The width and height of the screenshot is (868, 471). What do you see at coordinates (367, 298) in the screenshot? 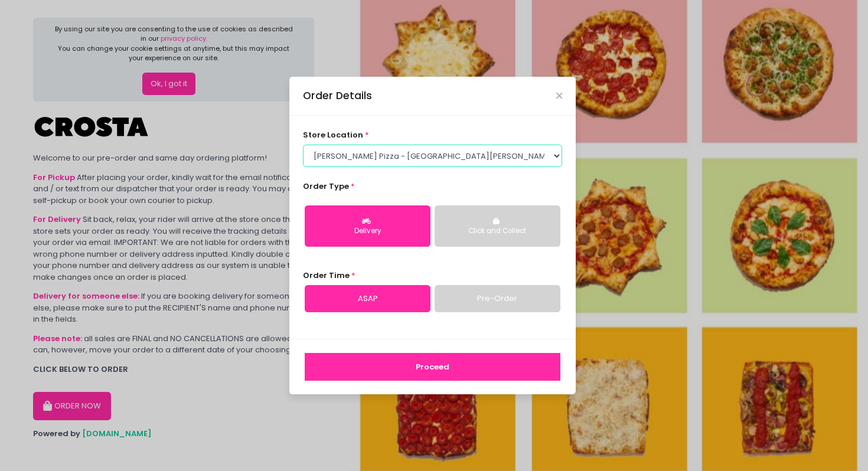
I see `a: ASAP` at bounding box center [367, 298].